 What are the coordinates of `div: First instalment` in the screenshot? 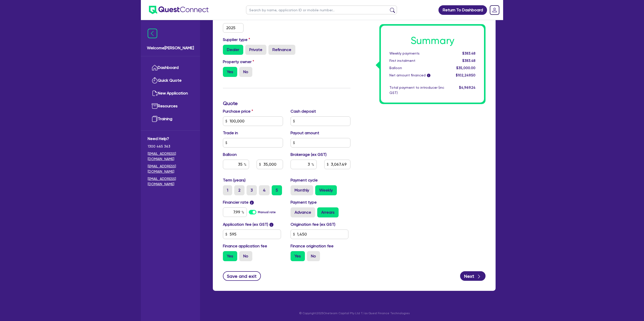 It's located at (417, 61).